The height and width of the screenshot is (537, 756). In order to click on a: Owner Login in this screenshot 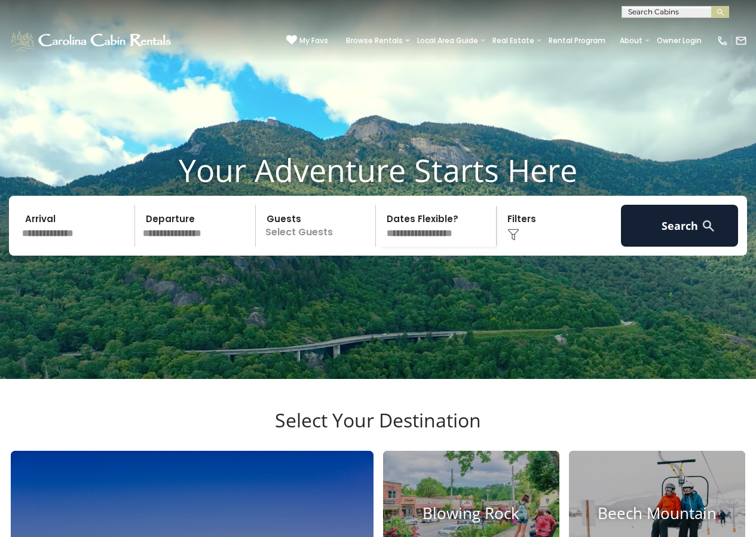, I will do `click(679, 40)`.